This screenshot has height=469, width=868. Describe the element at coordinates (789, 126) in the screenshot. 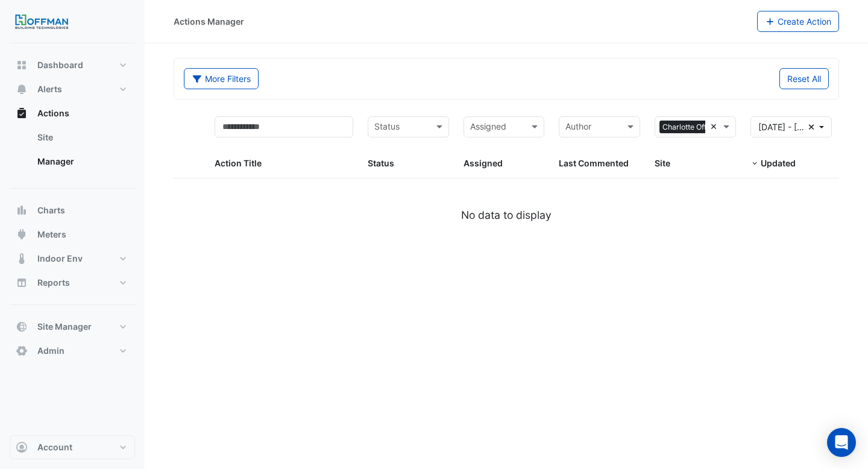

I see `span: 01 Jun 25 - 05 Sep 25` at that location.